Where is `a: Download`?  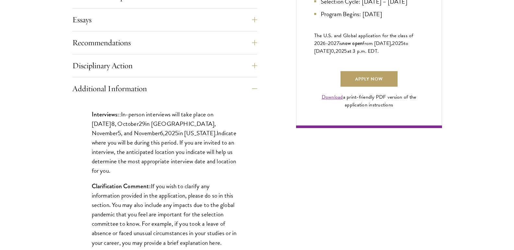 a: Download is located at coordinates (332, 97).